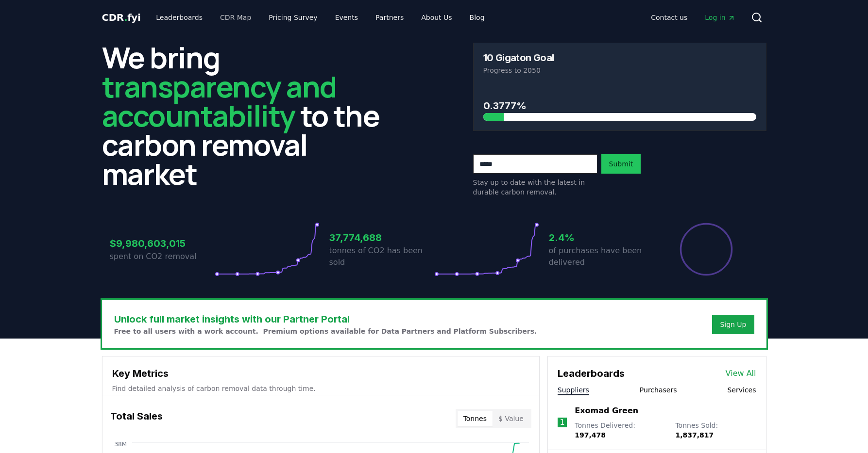 This screenshot has height=453, width=868. I want to click on h3: 10 Gigaton Goal, so click(519, 58).